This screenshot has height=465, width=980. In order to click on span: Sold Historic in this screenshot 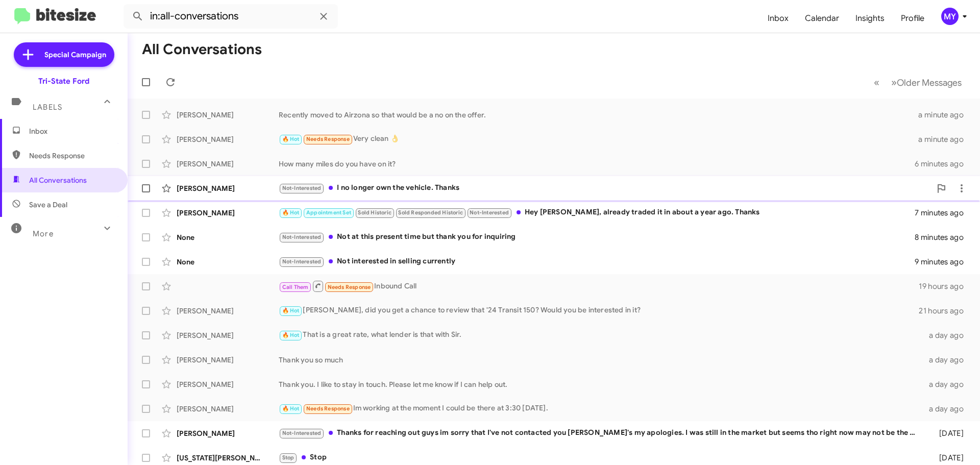, I will do `click(374, 212)`.